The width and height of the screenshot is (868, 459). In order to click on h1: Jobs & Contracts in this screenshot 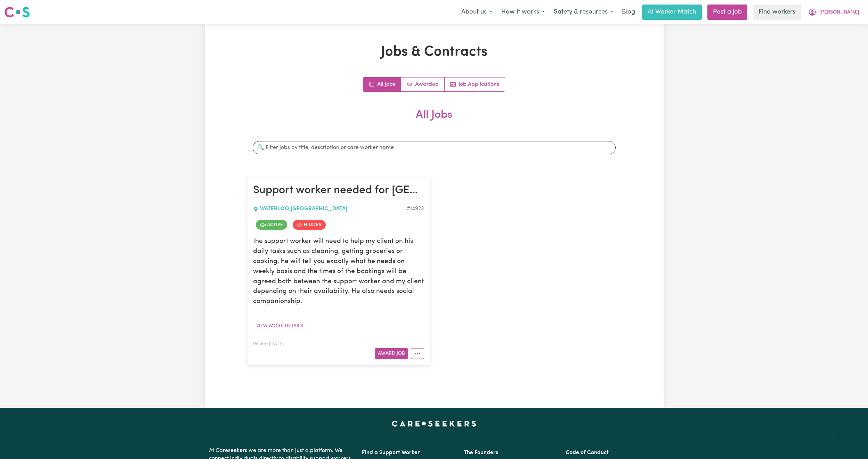, I will do `click(434, 52)`.